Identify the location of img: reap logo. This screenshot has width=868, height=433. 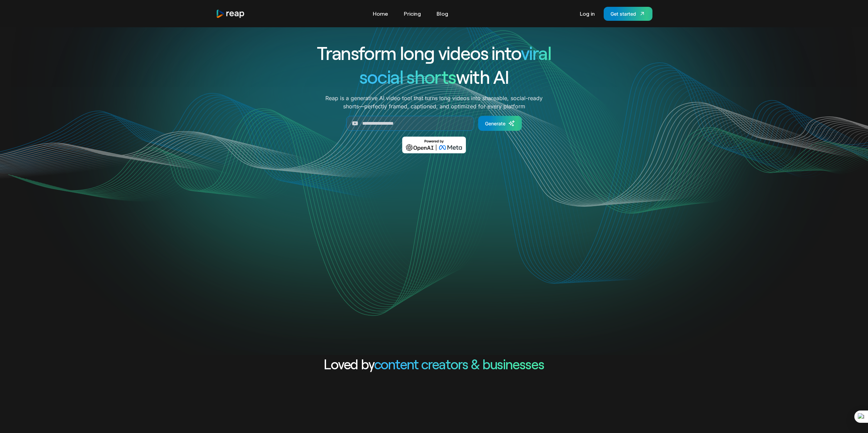
(230, 13).